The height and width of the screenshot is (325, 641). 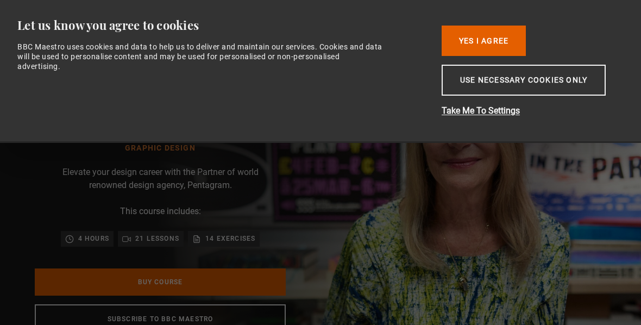 What do you see at coordinates (200, 56) in the screenshot?
I see `div: BBC Maestro uses cookies and data to help us to deliver and maintain our services. Cookies and da...` at bounding box center [200, 56].